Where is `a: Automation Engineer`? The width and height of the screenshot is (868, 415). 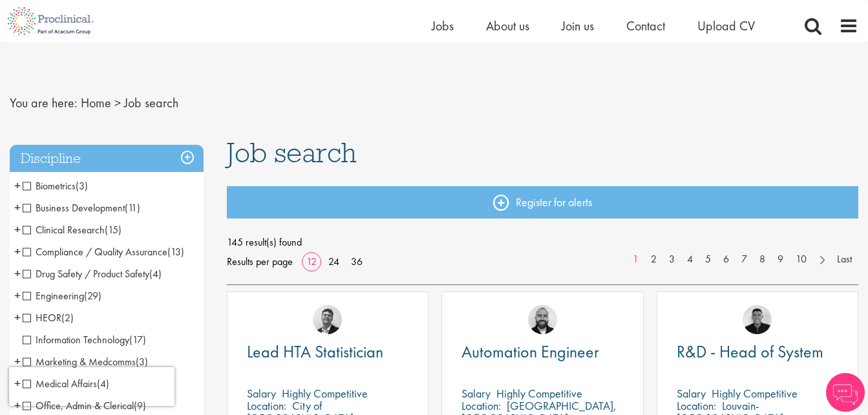
a: Automation Engineer is located at coordinates (542, 352).